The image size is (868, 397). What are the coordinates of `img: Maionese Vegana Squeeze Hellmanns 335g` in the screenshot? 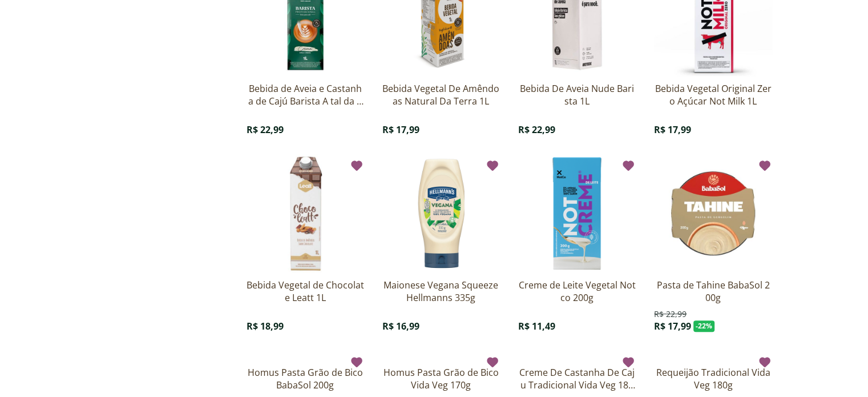 It's located at (441, 213).